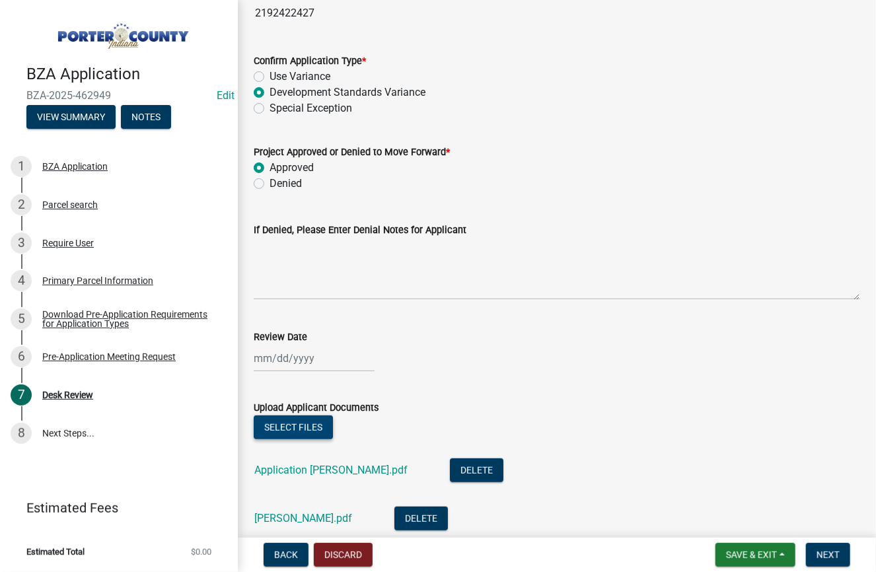 This screenshot has width=876, height=572. Describe the element at coordinates (225, 95) in the screenshot. I see `wm-modal-confirm: Edit Application Number` at that location.